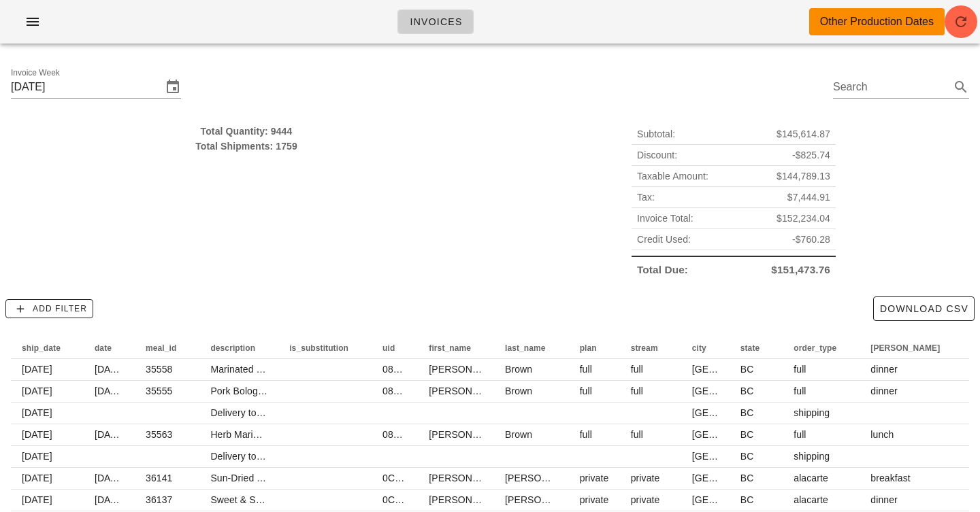 This screenshot has width=980, height=512. Describe the element at coordinates (882, 434) in the screenshot. I see `span: lunch` at that location.